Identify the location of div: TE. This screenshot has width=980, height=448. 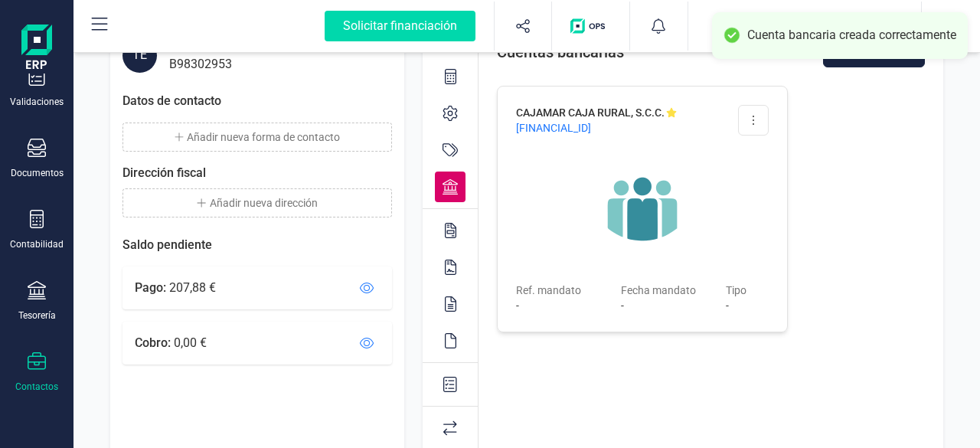
(139, 55).